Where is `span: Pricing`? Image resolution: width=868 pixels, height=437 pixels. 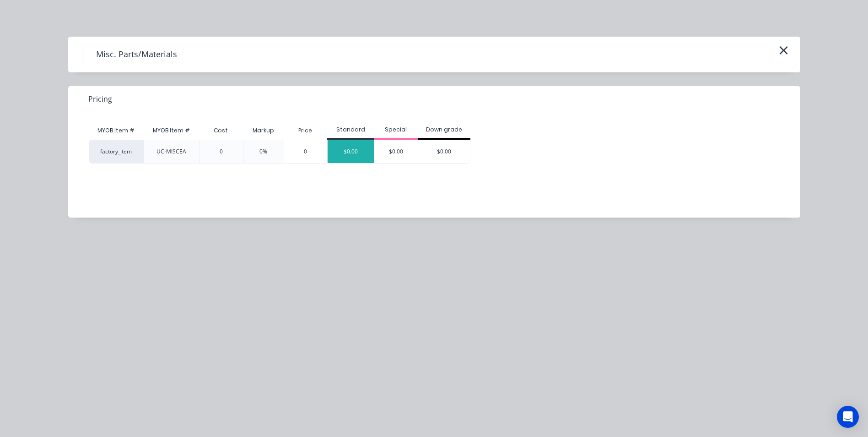 span: Pricing is located at coordinates (100, 99).